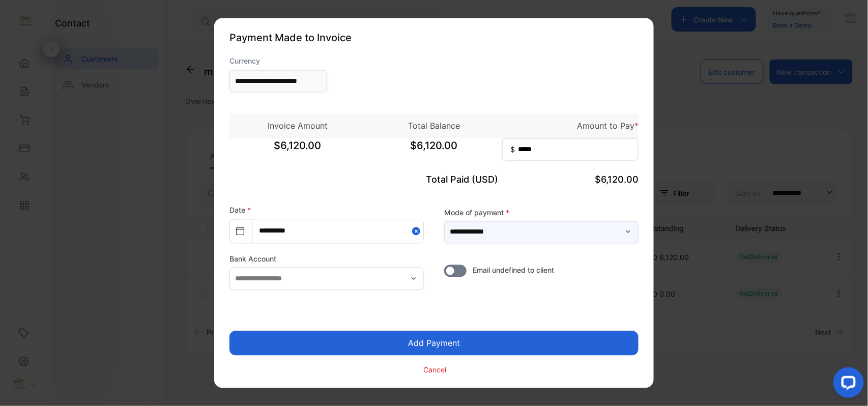 The image size is (868, 406). What do you see at coordinates (570, 126) in the screenshot?
I see `p: Amount to Pay` at bounding box center [570, 126].